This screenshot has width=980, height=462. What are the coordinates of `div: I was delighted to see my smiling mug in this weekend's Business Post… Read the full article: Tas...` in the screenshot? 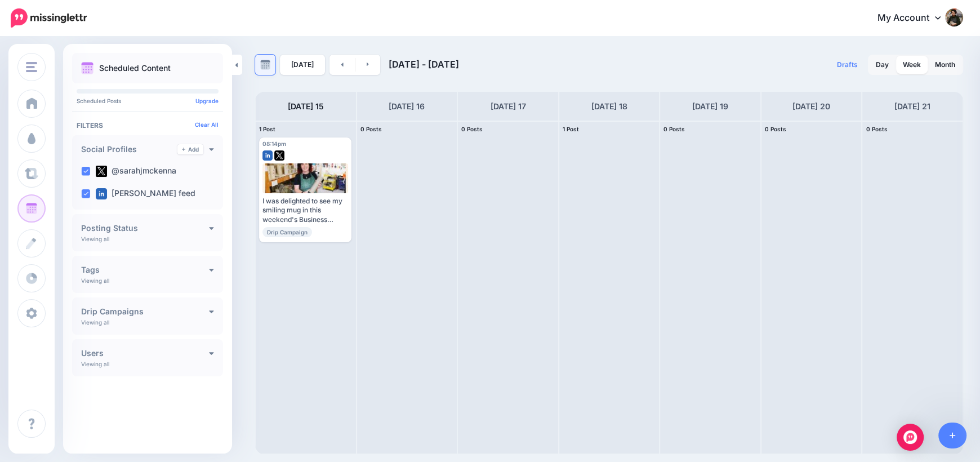 It's located at (305, 210).